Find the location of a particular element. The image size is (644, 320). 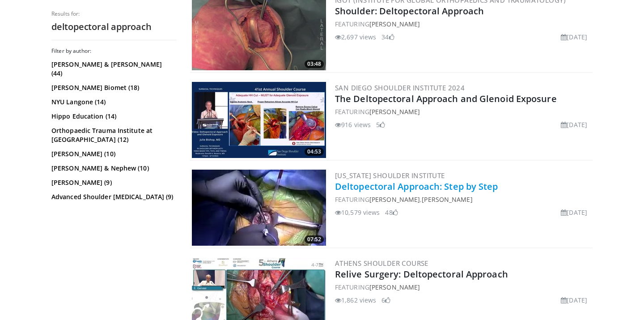

li: 1,862 views is located at coordinates (356, 300).